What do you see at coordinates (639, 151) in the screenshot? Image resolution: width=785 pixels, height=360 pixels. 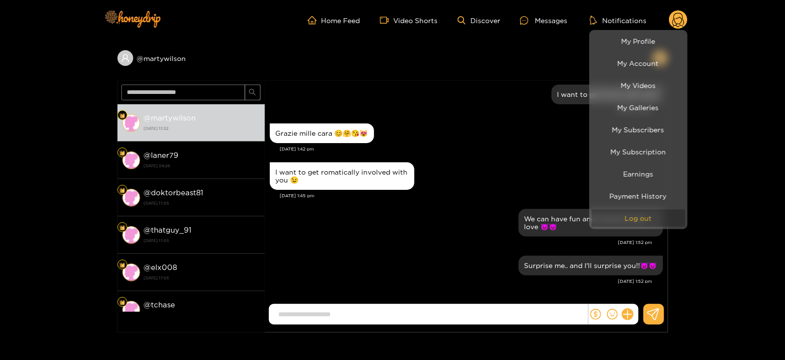 I see `a: My Subscription` at bounding box center [639, 151].